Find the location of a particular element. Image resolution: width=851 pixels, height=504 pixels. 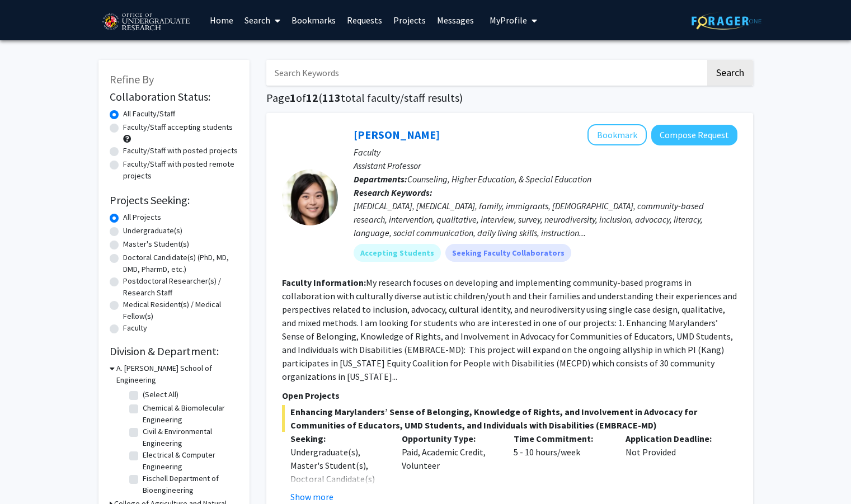

label: Faculty/Staff with posted projects is located at coordinates (180, 150).